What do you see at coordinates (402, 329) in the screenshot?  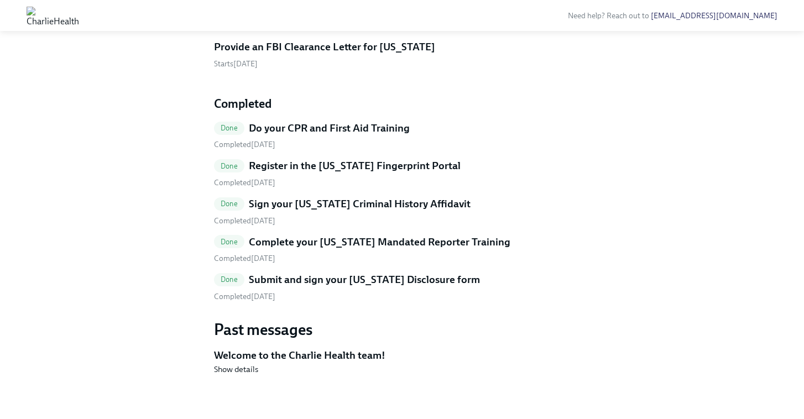 I see `h3: Past messages` at bounding box center [402, 329].